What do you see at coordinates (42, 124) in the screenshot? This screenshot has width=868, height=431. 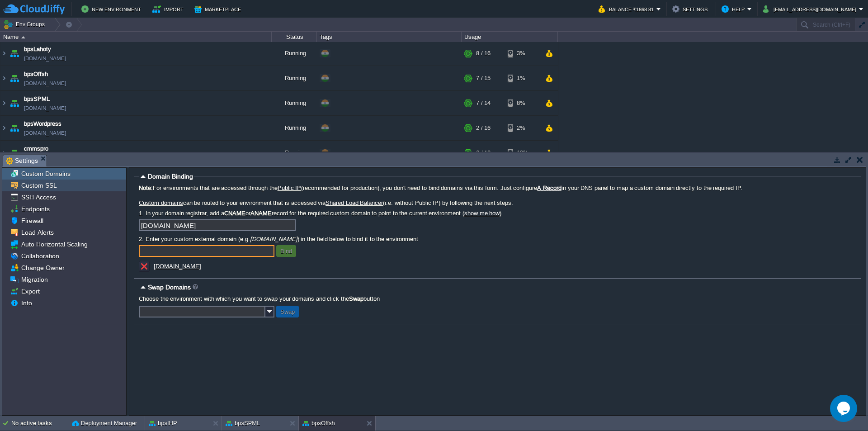 I see `a: bpsWordpress` at bounding box center [42, 124].